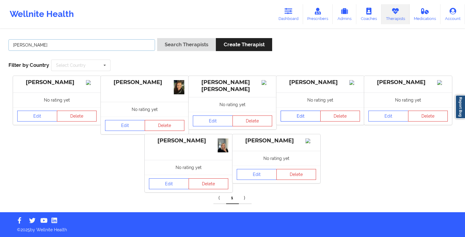  What do you see at coordinates (425, 14) in the screenshot?
I see `a: Medications` at bounding box center [425, 14].